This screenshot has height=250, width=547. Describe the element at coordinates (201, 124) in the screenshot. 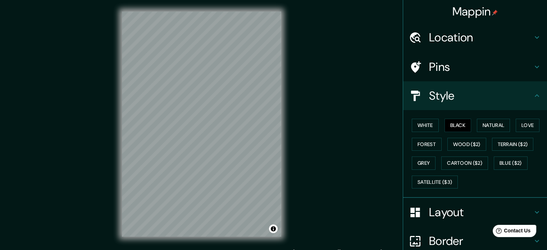

I see `canvas: Map` at that location.